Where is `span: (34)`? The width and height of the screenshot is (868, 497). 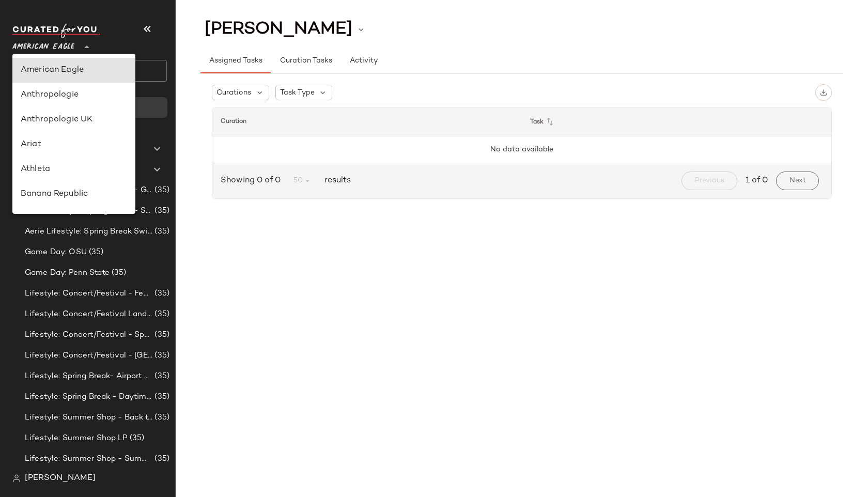
span: (34) is located at coordinates (81, 170).